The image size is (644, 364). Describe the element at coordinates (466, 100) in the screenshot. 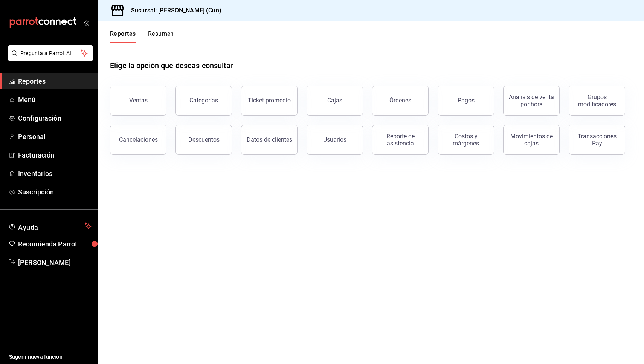

I see `div: Pagos` at that location.